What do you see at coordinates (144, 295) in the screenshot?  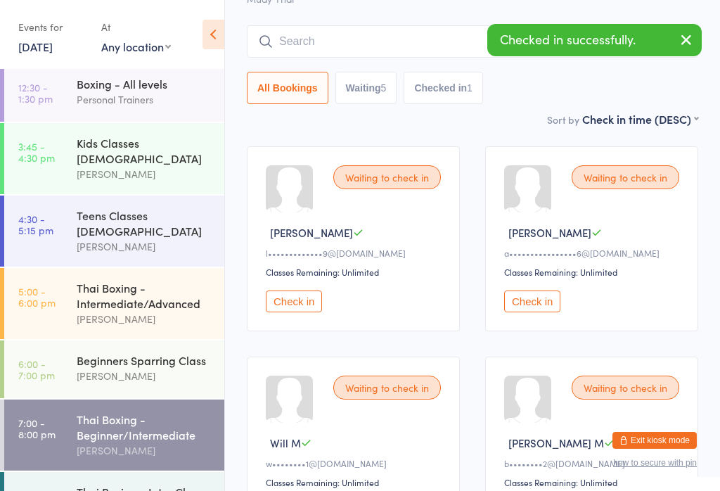 I see `div: Thai Boxing - Intermediate/Advanced` at bounding box center [144, 295].